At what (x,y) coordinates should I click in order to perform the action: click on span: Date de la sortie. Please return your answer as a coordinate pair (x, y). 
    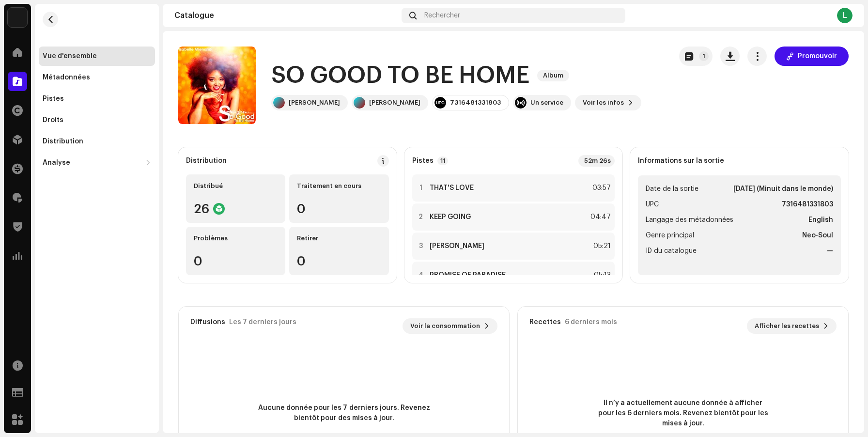
    Looking at the image, I should click on (672, 189).